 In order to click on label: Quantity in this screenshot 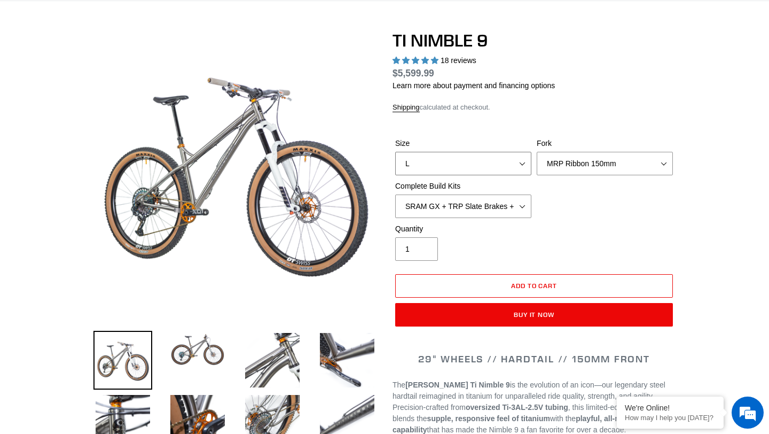, I will do `click(463, 229)`.